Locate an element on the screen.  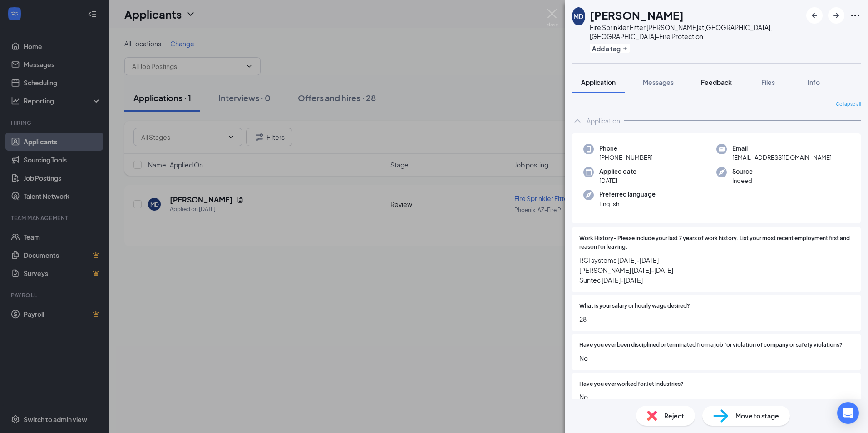
span: English is located at coordinates (627, 204).